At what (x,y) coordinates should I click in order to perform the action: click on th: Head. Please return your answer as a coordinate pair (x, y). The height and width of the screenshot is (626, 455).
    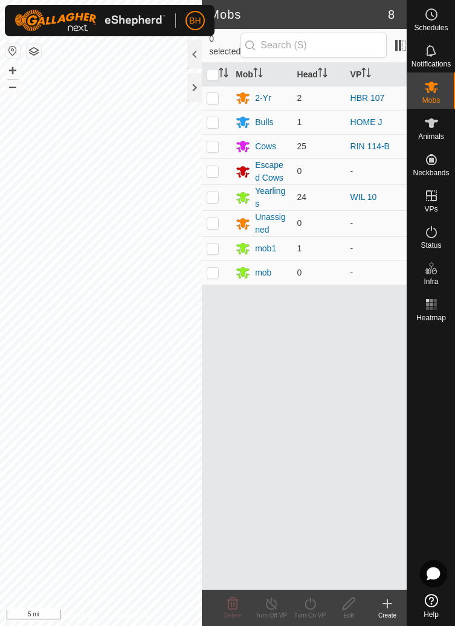
    Looking at the image, I should click on (319, 74).